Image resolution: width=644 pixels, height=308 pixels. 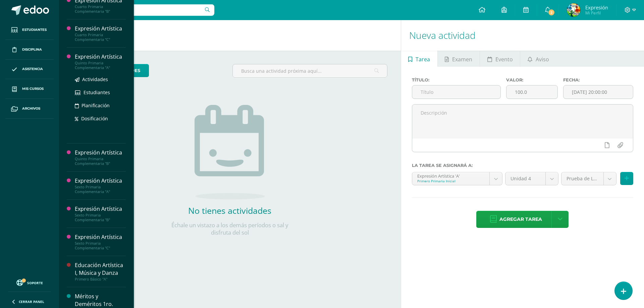 I want to click on a: Unidad 4, so click(x=532, y=179).